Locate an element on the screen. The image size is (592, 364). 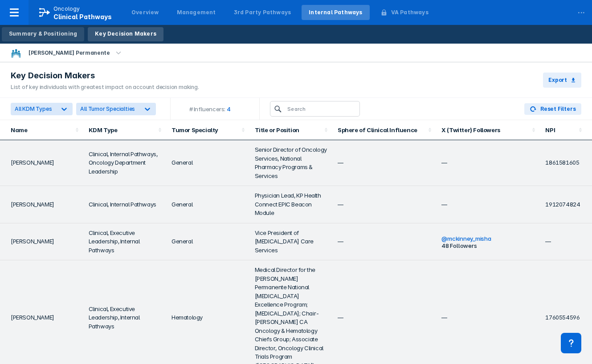
td: Senior Director of Oncology Services, National Pharmacy Programs & Services is located at coordinates (291, 163).